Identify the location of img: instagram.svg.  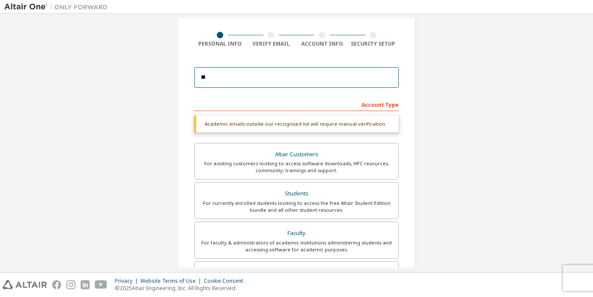
(71, 285).